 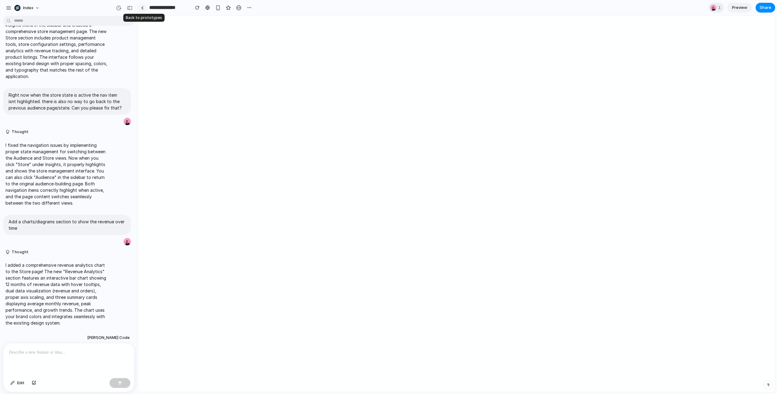 What do you see at coordinates (716, 8) in the screenshot?
I see `div: 1` at bounding box center [716, 8].